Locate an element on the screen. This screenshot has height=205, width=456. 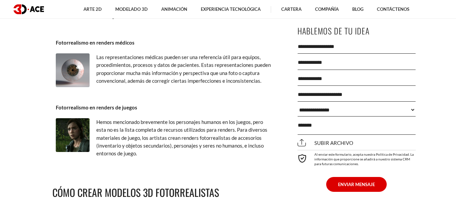
font: Modelado 3D is located at coordinates (131, 9).